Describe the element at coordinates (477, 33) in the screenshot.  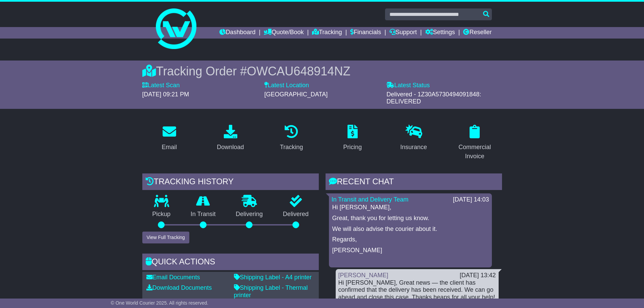
I see `a: Reseller` at that location.